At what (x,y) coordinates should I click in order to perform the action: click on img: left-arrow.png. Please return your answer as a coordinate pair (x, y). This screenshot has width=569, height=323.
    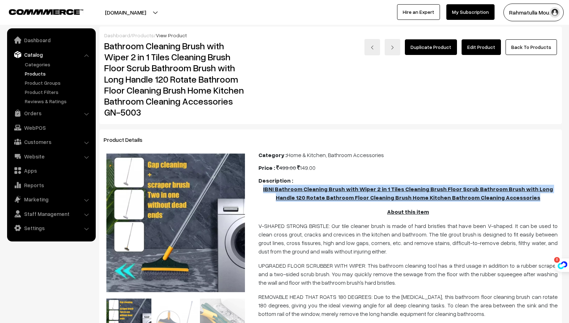
    Looking at the image, I should click on (373, 48).